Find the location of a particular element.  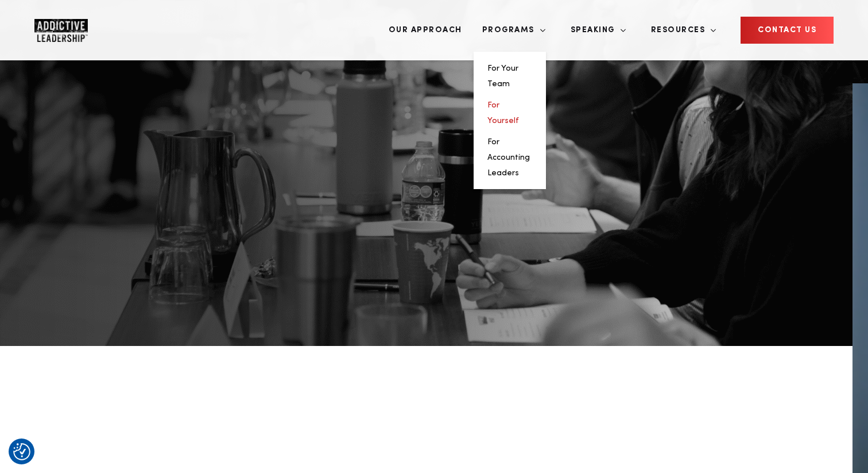

a: For Accounting Leaders is located at coordinates (509, 158).